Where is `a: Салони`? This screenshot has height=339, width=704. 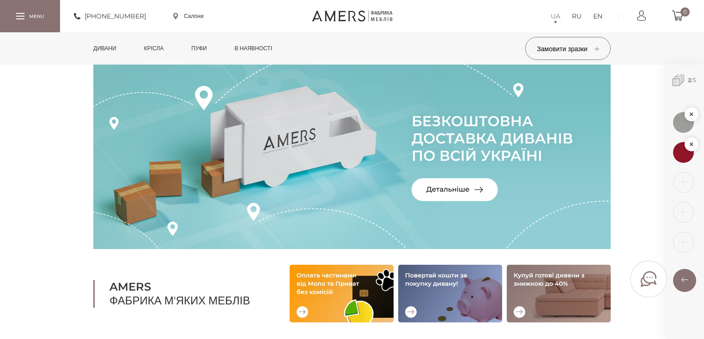 a: Салони is located at coordinates (188, 16).